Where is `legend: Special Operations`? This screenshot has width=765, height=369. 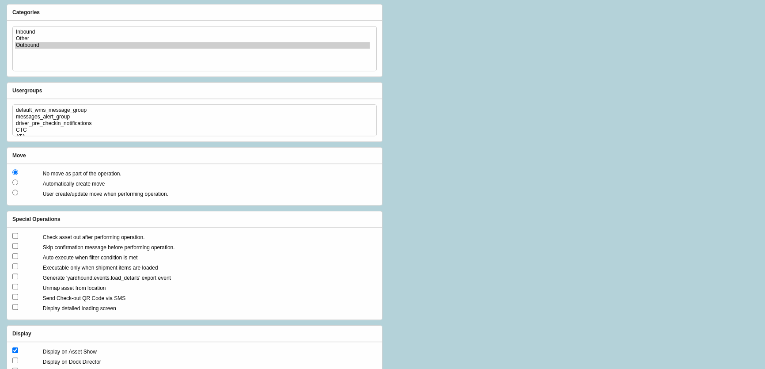 legend: Special Operations is located at coordinates (36, 219).